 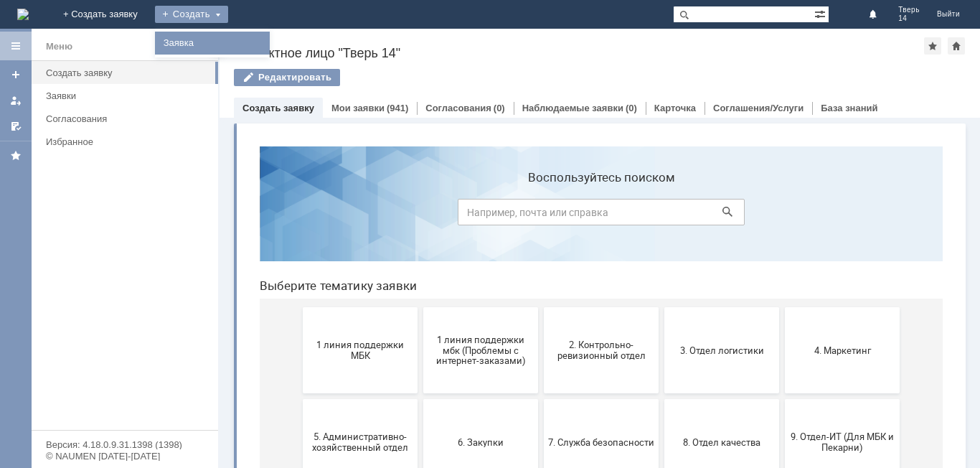 What do you see at coordinates (128, 72) in the screenshot?
I see `div: Создать заявку` at bounding box center [128, 72].